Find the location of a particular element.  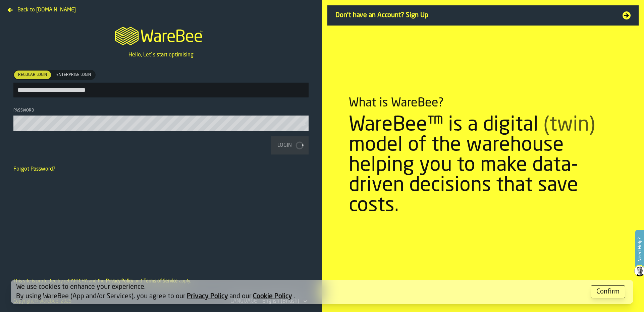

label: button-switch-multi-Regular Login is located at coordinates (32, 75).